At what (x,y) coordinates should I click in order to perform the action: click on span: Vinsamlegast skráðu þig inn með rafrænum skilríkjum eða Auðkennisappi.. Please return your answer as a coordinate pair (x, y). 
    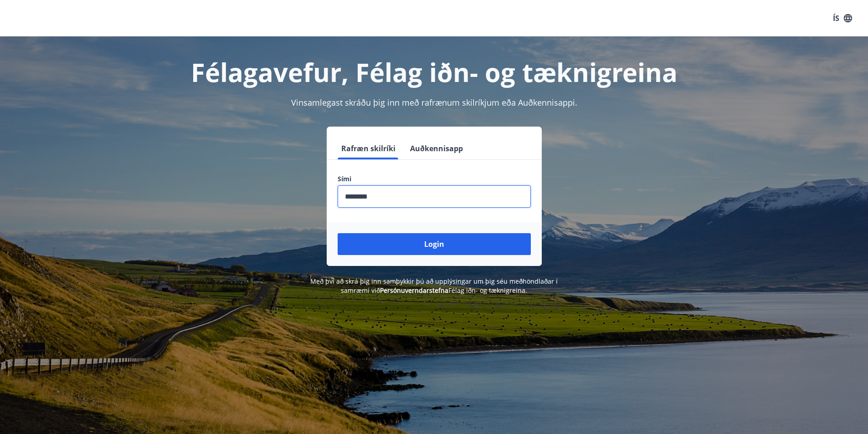
    Looking at the image, I should click on (434, 102).